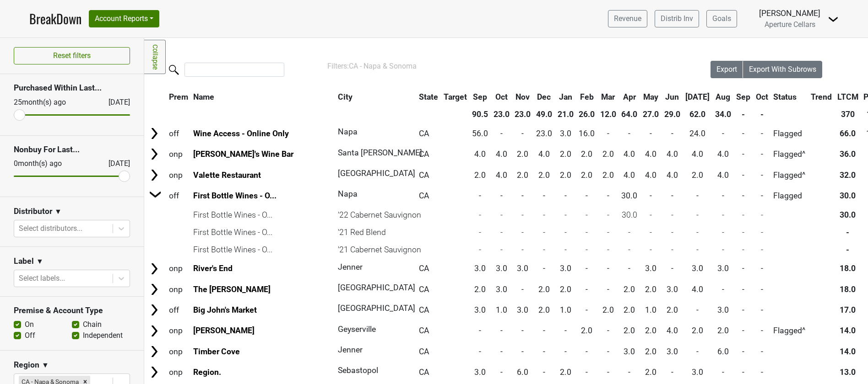 The height and width of the screenshot is (384, 868). What do you see at coordinates (847, 215) in the screenshot?
I see `td: 30.0` at bounding box center [847, 215].